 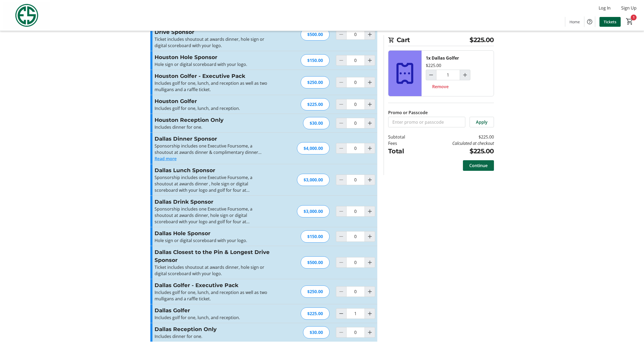 What do you see at coordinates (442, 58) in the screenshot?
I see `div: 1x Dallas Golfer` at bounding box center [442, 58].